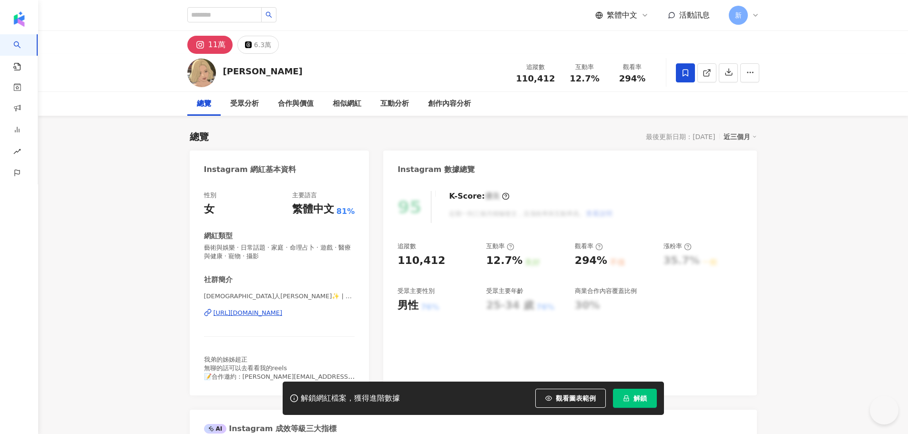 Image resolution: width=908 pixels, height=434 pixels. Describe the element at coordinates (215, 429) in the screenshot. I see `div: AI` at that location.